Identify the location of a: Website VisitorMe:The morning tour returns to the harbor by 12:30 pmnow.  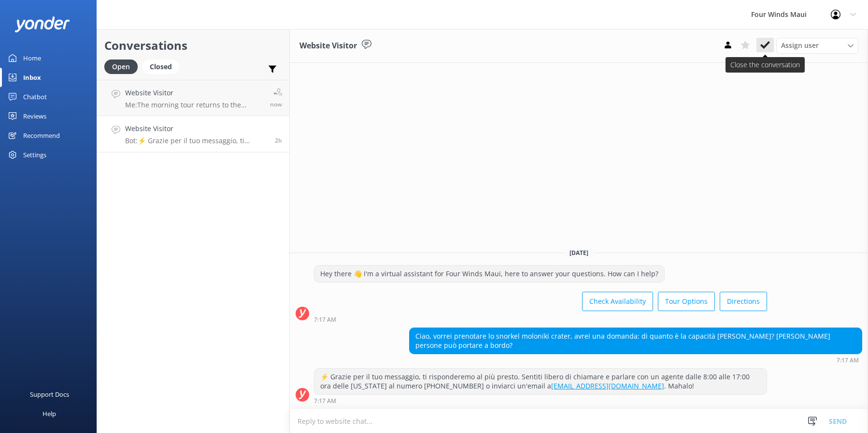
(193, 98).